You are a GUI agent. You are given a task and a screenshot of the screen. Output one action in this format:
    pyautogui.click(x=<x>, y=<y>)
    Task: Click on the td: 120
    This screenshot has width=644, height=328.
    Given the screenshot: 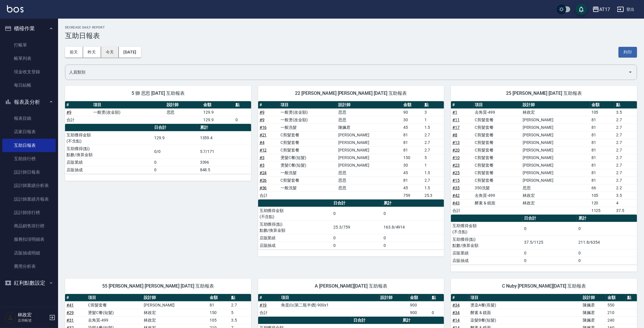 What is the action you would take?
    pyautogui.click(x=603, y=203)
    